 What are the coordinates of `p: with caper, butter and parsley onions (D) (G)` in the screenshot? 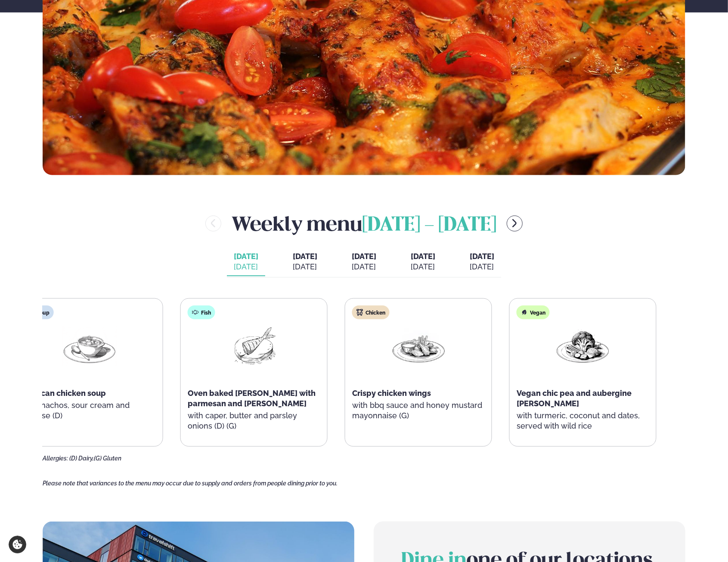 It's located at (254, 421).